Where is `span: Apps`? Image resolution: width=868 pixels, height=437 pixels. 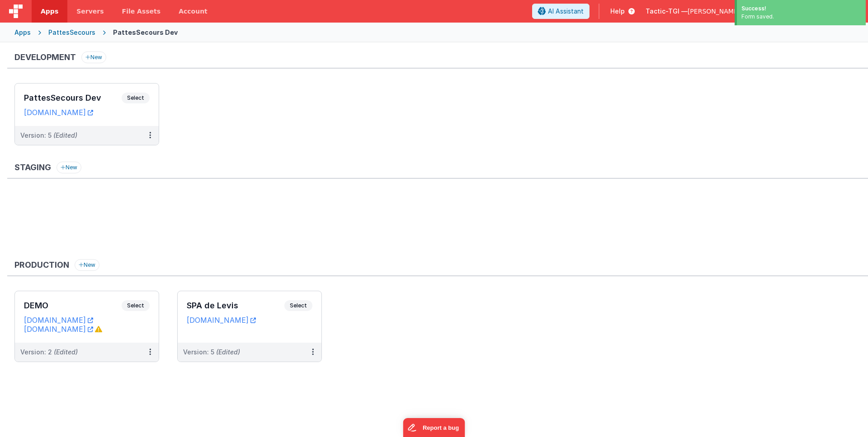
span: Apps is located at coordinates (49, 11).